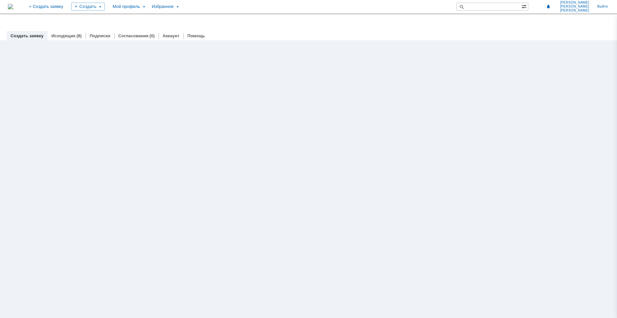 Image resolution: width=617 pixels, height=318 pixels. What do you see at coordinates (11, 7) in the screenshot?
I see `a: Перейти на домашнюю страницу` at bounding box center [11, 7].